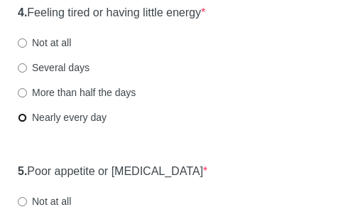 This screenshot has width=346, height=212. Describe the element at coordinates (77, 92) in the screenshot. I see `label: More than half the days` at that location.